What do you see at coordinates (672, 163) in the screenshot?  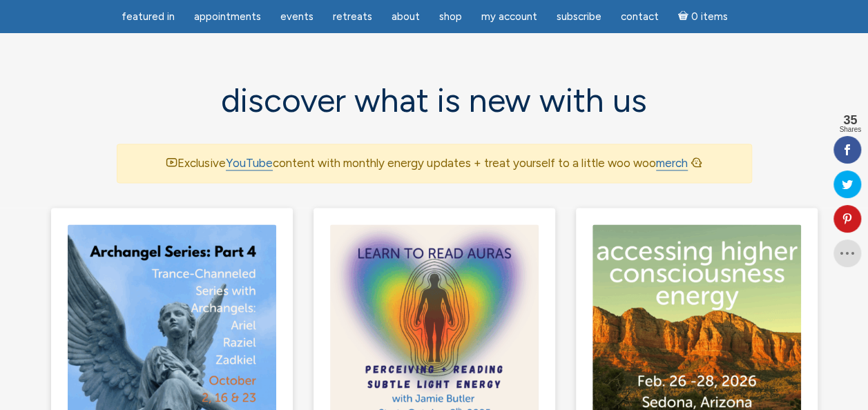 I see `a: merch` at bounding box center [672, 163].